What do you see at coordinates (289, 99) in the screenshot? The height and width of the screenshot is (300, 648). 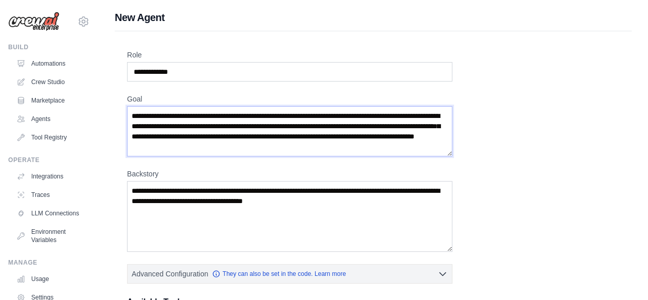 I see `label: Goal` at bounding box center [289, 99].